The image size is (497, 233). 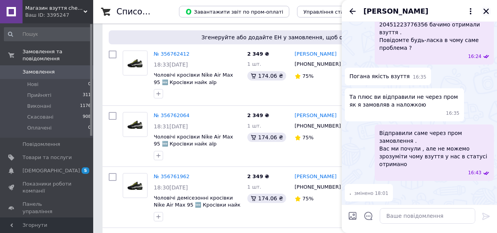 I want to click on span: Повідомлення, so click(x=41, y=144).